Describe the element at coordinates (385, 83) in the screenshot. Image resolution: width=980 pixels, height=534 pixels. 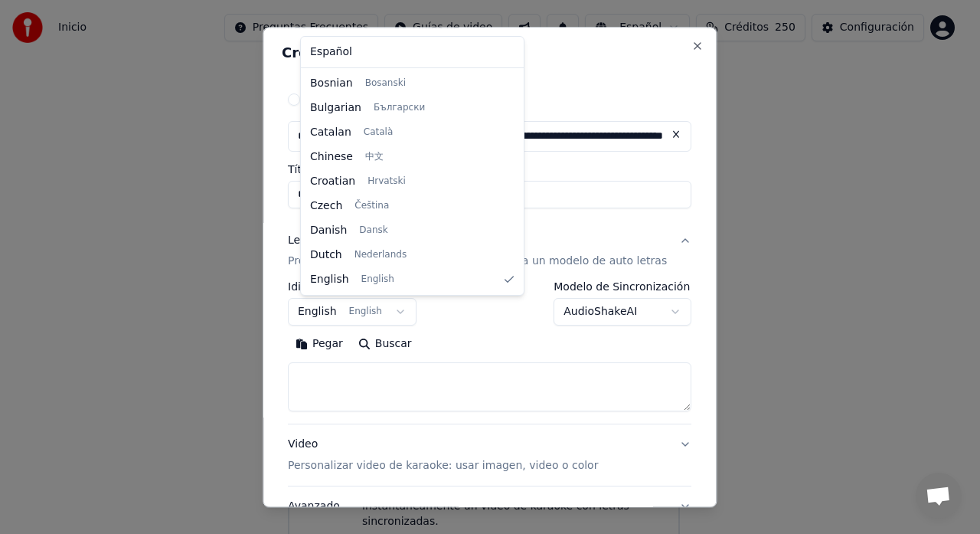
I see `span: Bosanski` at that location.